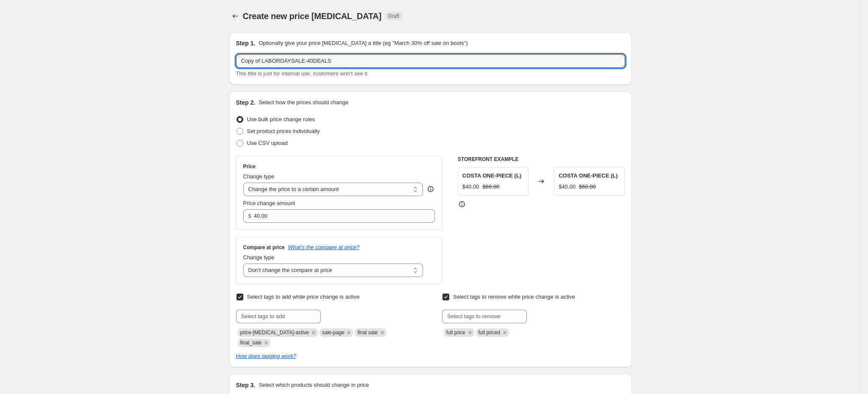 The height and width of the screenshot is (394, 868). Describe the element at coordinates (431, 189) in the screenshot. I see `div: help` at that location.